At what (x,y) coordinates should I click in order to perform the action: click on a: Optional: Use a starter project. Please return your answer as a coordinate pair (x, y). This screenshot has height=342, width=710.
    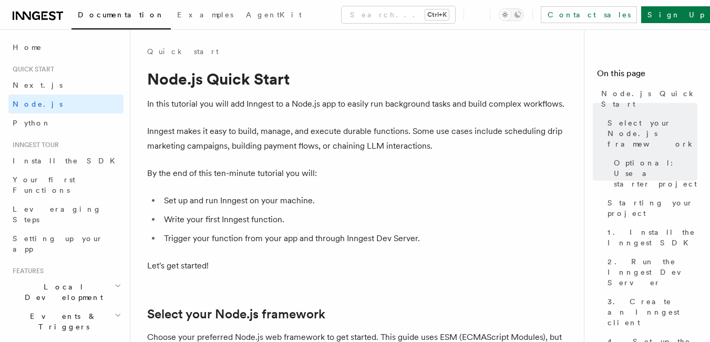
    Looking at the image, I should click on (653, 173).